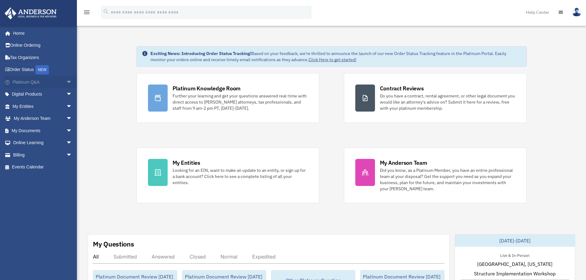 Image resolution: width=586 pixels, height=280 pixels. What do you see at coordinates (435, 175) in the screenshot?
I see `a: My Anderson Team Did you know, as a Platinum Member, you have an entire professional team at your...` at bounding box center [435, 175].